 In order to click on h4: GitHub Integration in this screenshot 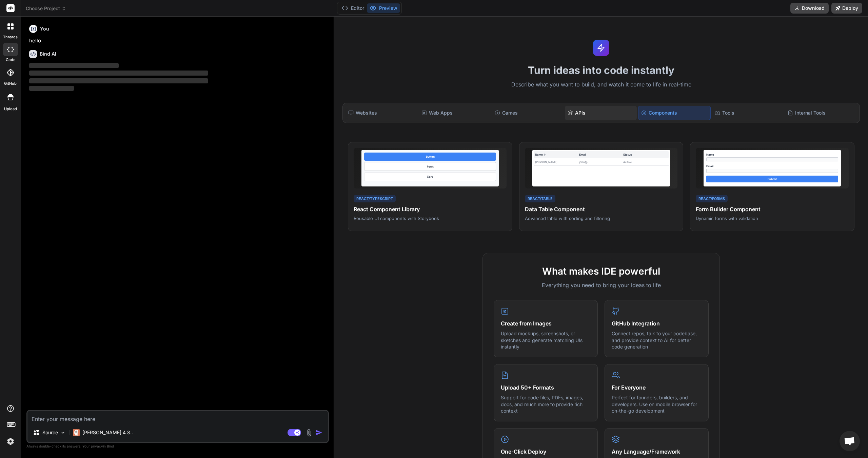, I will do `click(656, 323)`.